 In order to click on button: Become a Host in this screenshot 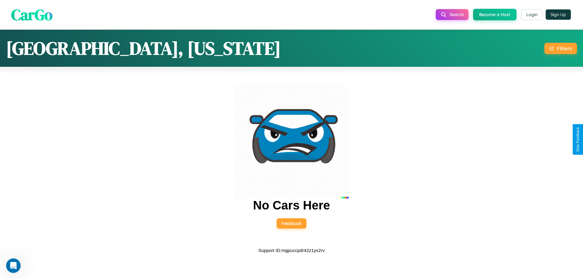, I will do `click(494, 15)`.